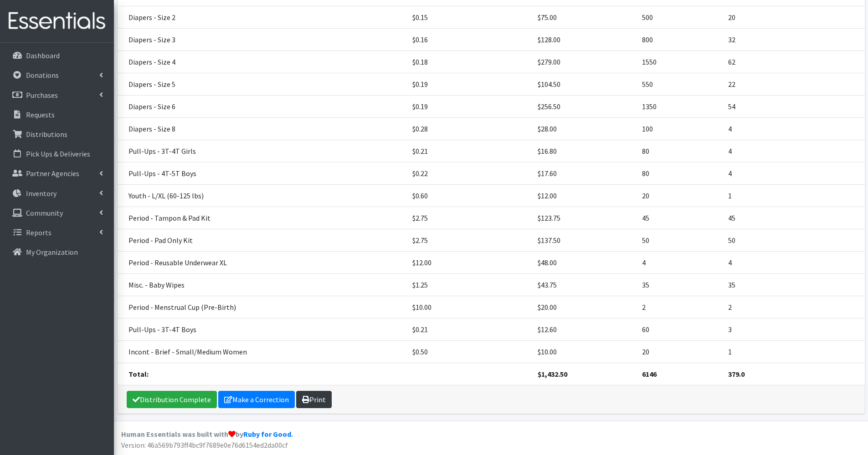 The image size is (868, 455). Describe the element at coordinates (57, 193) in the screenshot. I see `a: Inventory` at that location.